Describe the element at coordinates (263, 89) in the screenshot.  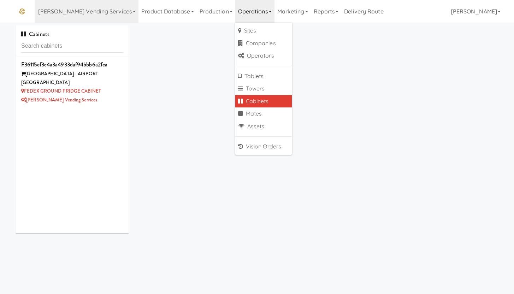
I see `a: Towers` at that location.